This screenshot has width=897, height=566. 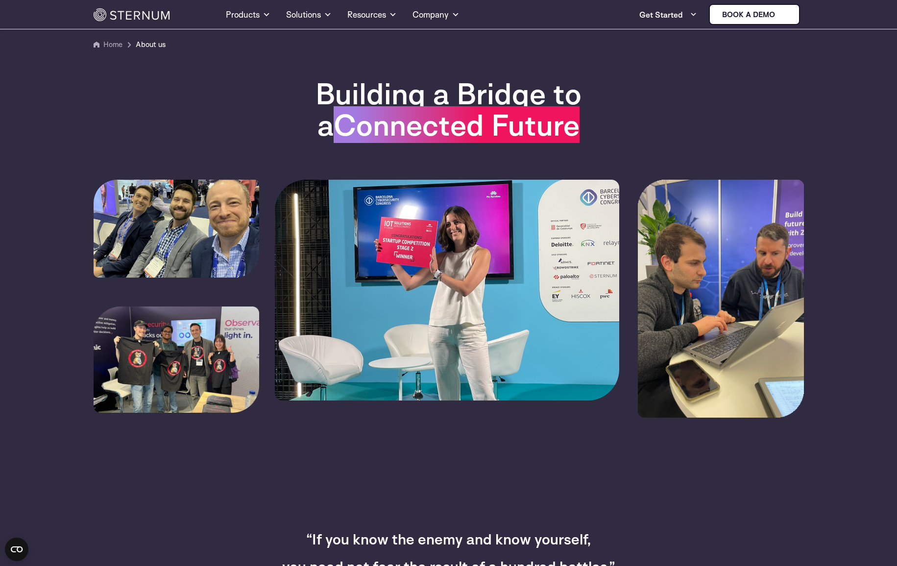 What do you see at coordinates (372, 15) in the screenshot?
I see `a: Resources` at bounding box center [372, 15].